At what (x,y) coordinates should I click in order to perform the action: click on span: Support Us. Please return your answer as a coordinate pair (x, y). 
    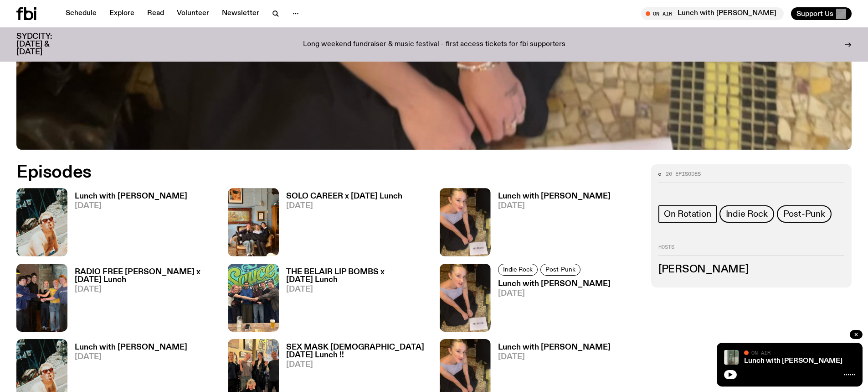
    Looking at the image, I should click on (815, 14).